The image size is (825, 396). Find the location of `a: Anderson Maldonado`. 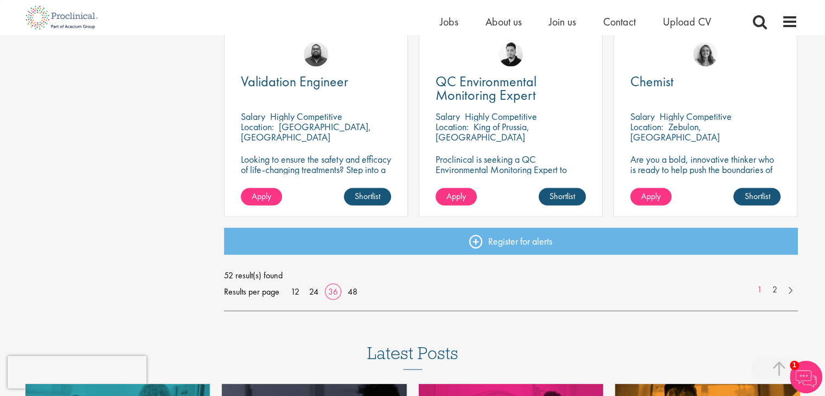

a: Anderson Maldonado is located at coordinates (511, 54).